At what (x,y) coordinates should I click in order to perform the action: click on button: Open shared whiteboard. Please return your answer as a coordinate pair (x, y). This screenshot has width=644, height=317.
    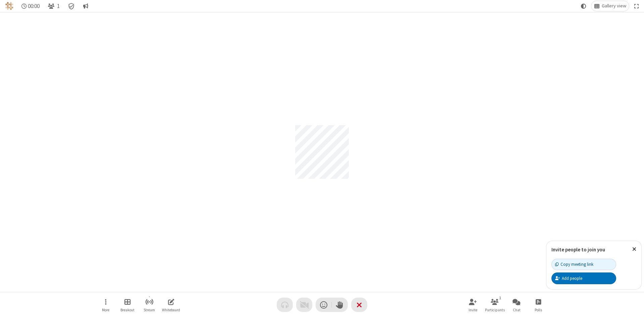
    Looking at the image, I should click on (171, 305).